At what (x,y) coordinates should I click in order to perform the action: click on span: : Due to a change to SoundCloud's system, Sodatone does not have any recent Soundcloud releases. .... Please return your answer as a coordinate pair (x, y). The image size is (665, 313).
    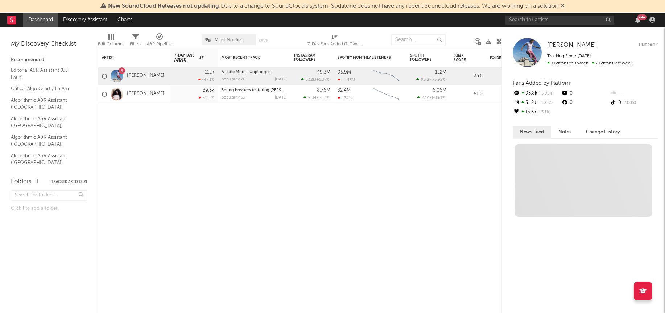
    Looking at the image, I should click on (333, 6).